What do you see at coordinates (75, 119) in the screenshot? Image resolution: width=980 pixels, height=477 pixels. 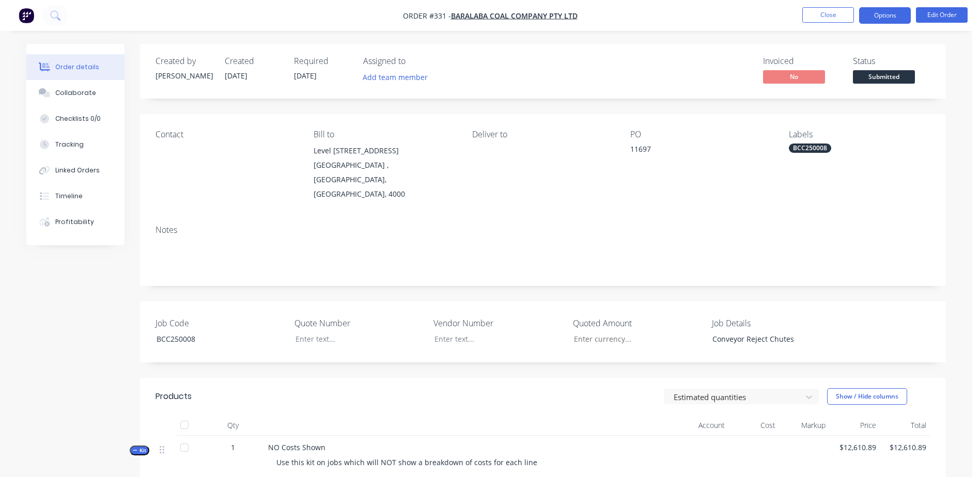 I see `button: Checklists 0/0` at bounding box center [75, 119].